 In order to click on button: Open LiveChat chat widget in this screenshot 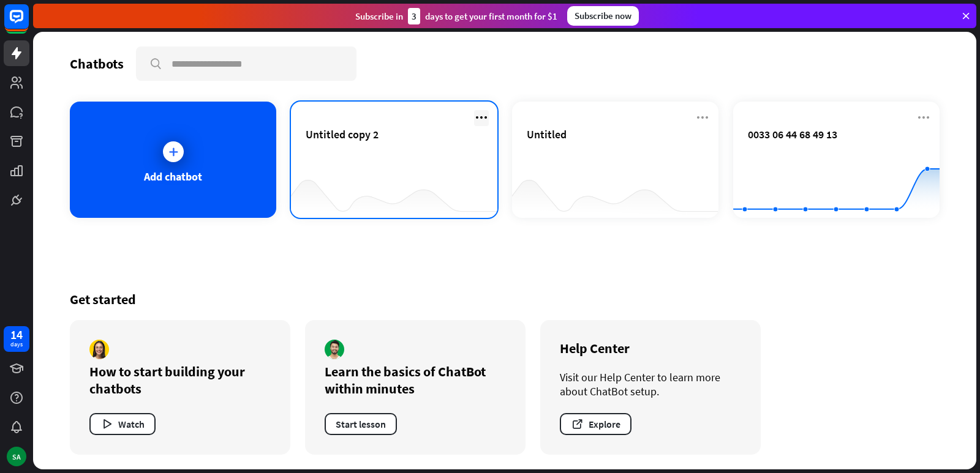, I will do `click(28, 24)`.